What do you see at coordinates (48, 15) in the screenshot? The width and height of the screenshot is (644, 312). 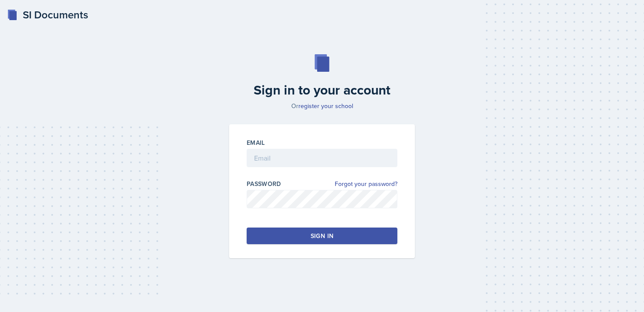 I see `a: SI Documents` at bounding box center [48, 15].